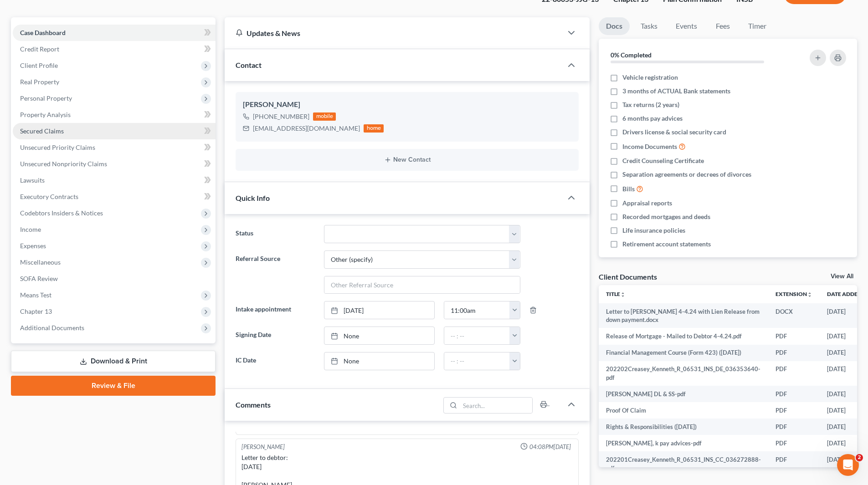 Image resolution: width=868 pixels, height=485 pixels. Describe the element at coordinates (663, 161) in the screenshot. I see `span: Credit Counseling Certificate` at that location.